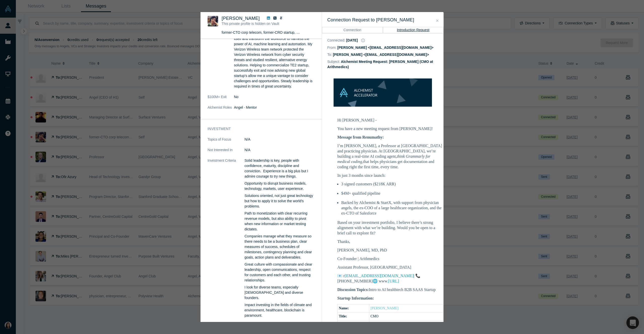  I want to click on p: Opportunity to disrupt business models, technology, markets, user experience., so click(280, 186).